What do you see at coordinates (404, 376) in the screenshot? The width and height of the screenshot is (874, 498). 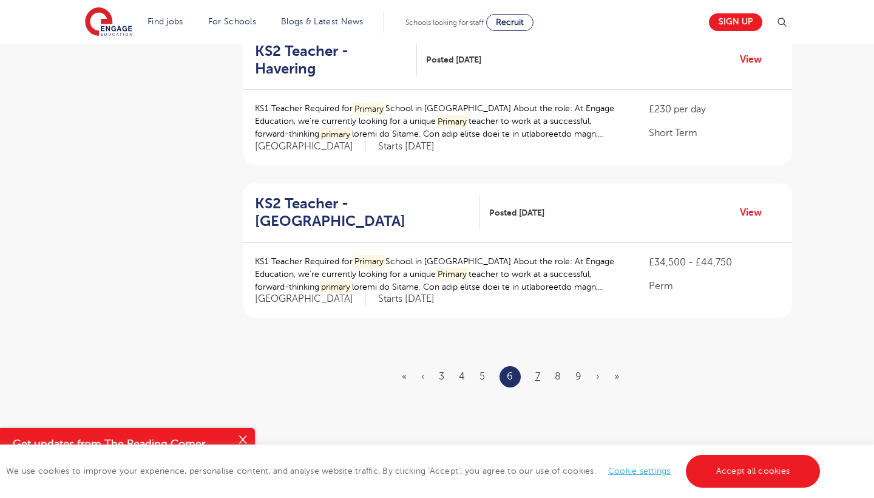 I see `a: First` at bounding box center [404, 376].